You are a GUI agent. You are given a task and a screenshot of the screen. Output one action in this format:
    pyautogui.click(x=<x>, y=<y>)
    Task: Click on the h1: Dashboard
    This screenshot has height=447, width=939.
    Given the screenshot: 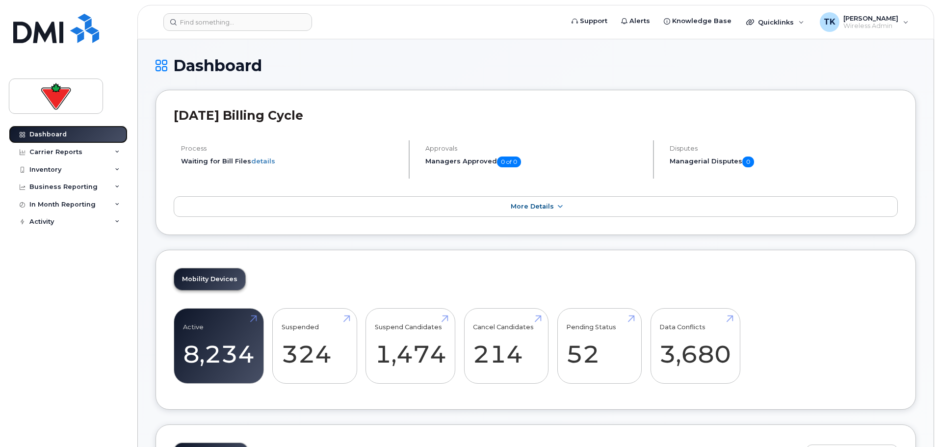 What is the action you would take?
    pyautogui.click(x=536, y=65)
    